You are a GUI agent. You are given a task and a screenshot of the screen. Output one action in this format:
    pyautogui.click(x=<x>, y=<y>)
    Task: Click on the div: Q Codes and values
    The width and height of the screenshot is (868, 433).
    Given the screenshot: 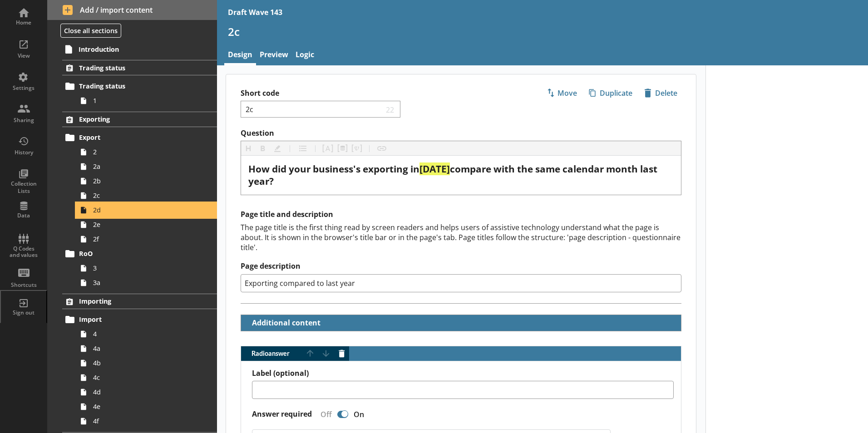 What is the action you would take?
    pyautogui.click(x=24, y=252)
    